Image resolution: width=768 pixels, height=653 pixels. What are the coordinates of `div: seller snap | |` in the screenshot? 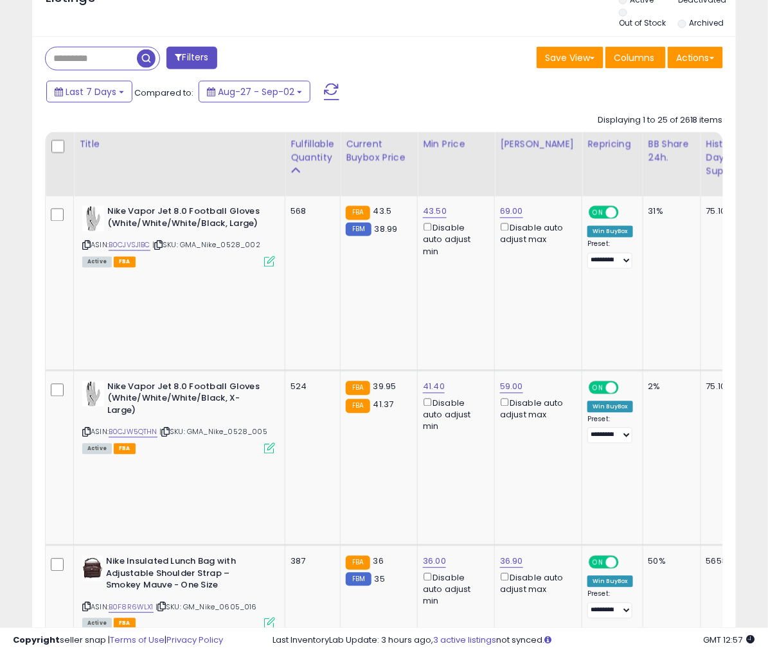 It's located at (118, 640).